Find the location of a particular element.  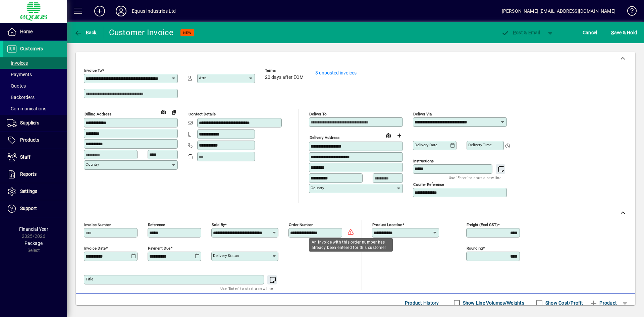

mat-label: Freight (excl GST) is located at coordinates (482, 225).